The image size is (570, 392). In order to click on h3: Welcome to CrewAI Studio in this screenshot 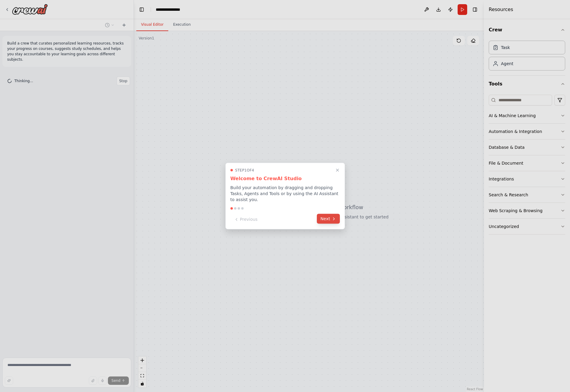, I will do `click(285, 178)`.